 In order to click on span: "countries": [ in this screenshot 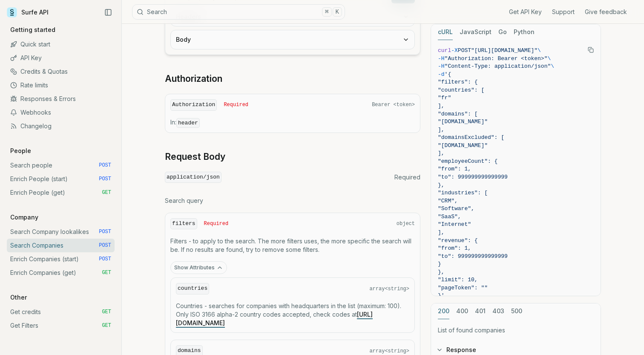, I will do `click(461, 90)`.